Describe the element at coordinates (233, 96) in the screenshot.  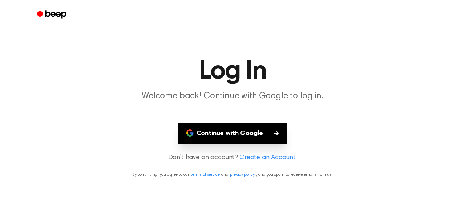
I see `p: Welcome back! Continue with Google to log in.` at that location.